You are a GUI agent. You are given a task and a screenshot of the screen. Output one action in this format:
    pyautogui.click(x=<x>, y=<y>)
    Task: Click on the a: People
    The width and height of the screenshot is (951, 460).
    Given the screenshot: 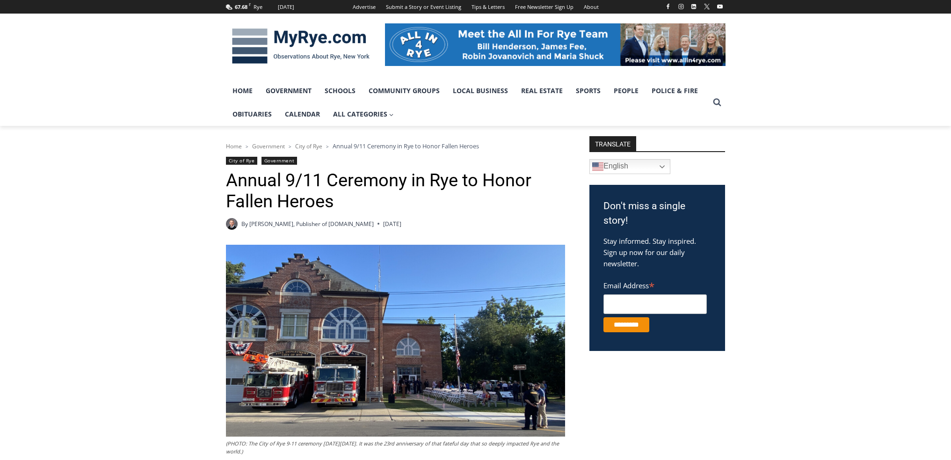 What is the action you would take?
    pyautogui.click(x=626, y=91)
    